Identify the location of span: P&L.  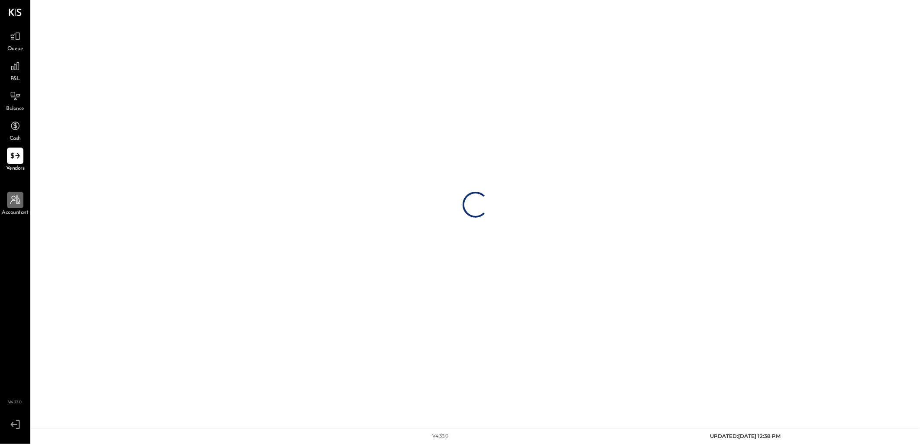
(15, 79).